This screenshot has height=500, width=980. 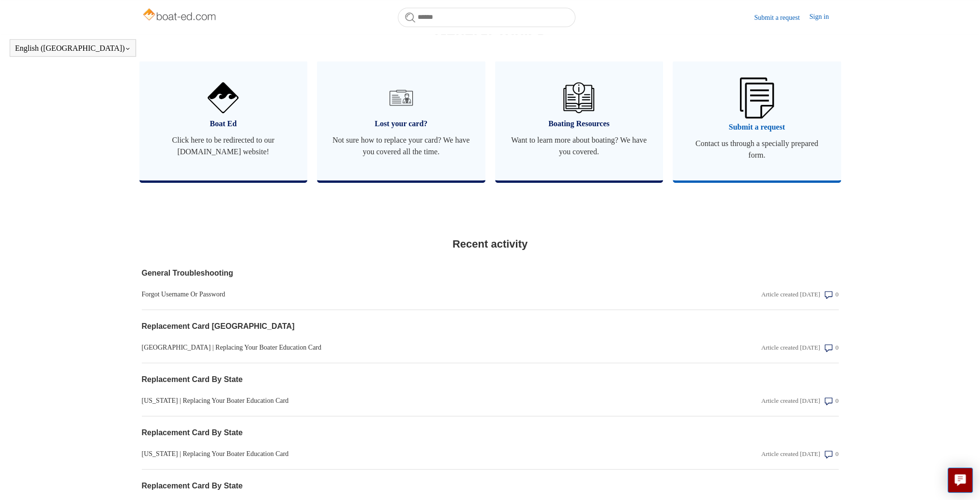 What do you see at coordinates (223, 98) in the screenshot?
I see `img: 01HZPCYVNCVF44JPJQE4DN11EA` at bounding box center [223, 98].